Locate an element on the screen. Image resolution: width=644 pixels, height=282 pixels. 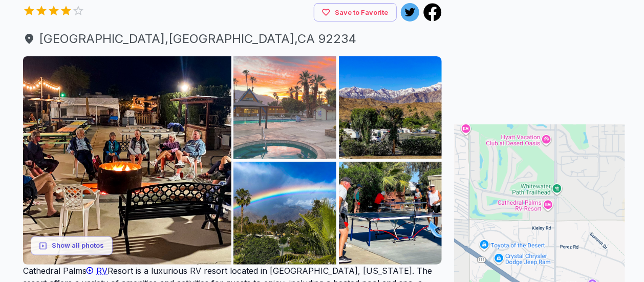
a: RV is located at coordinates (97, 271).